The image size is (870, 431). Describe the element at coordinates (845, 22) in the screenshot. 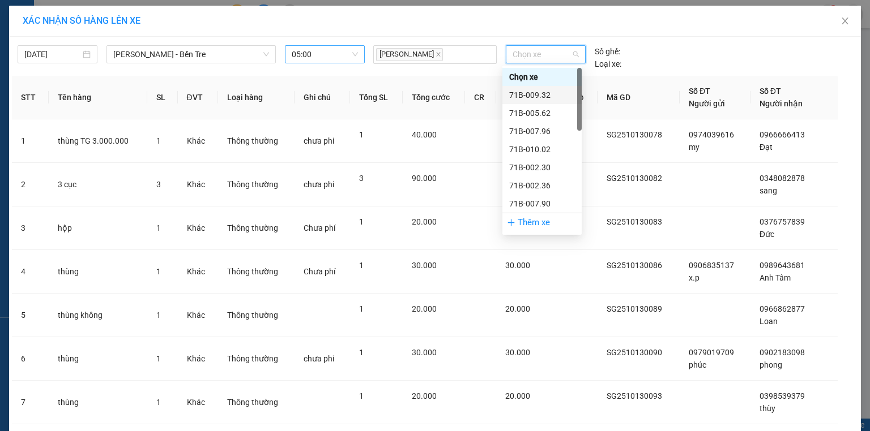

I see `button: Close` at that location.